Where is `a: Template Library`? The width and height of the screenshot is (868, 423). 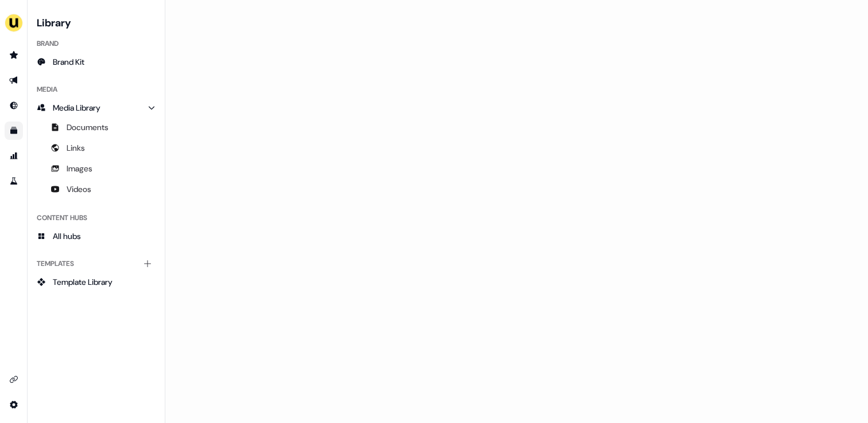 a: Template Library is located at coordinates (96, 282).